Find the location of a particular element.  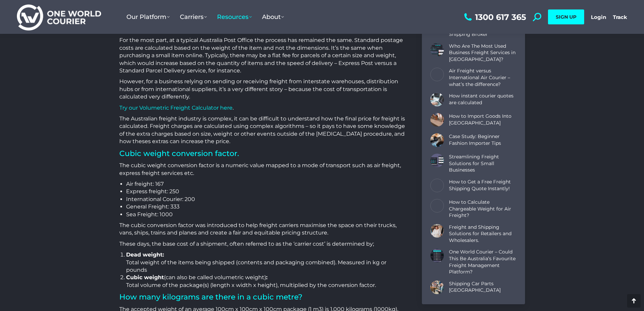

span: Carriers is located at coordinates (193, 17).